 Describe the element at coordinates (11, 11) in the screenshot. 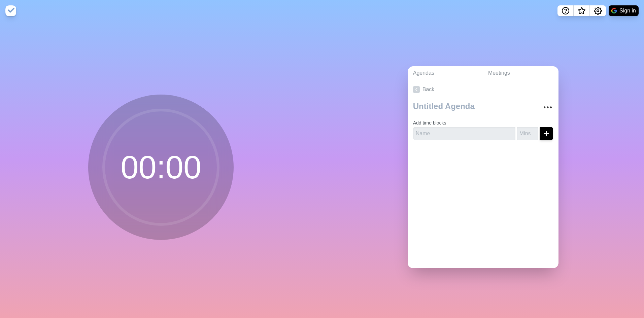

I see `img: timeblocks logo` at that location.